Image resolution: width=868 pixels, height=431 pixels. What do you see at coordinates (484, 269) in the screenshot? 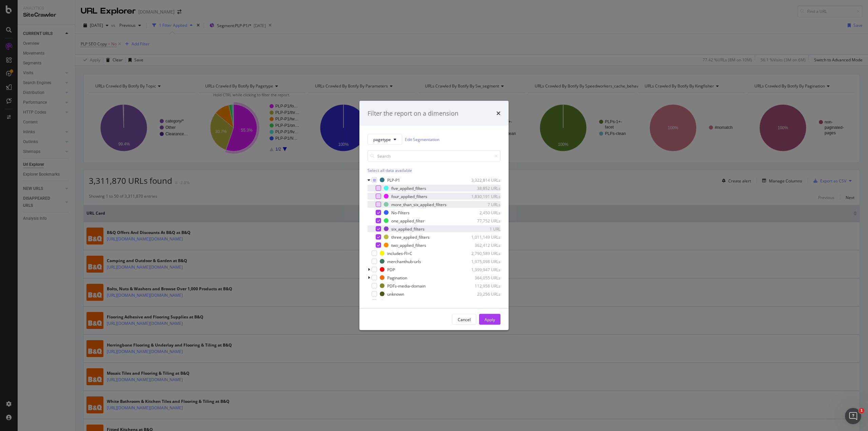
I see `div: 1,399,947 URLs` at bounding box center [484, 269].